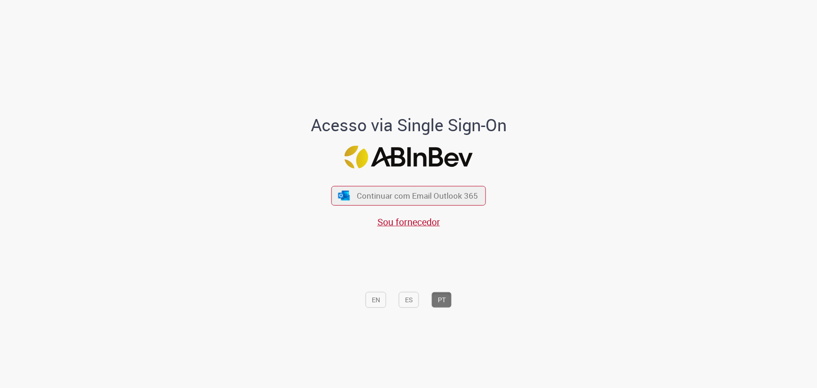 The width and height of the screenshot is (817, 388). Describe the element at coordinates (344, 195) in the screenshot. I see `img: ícone Azure/Microsoft 360` at that location.